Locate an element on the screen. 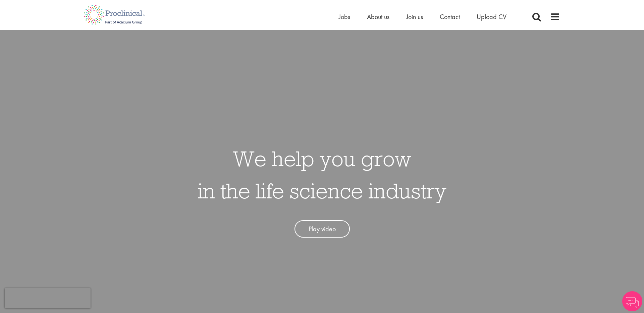 The image size is (644, 313). a: Join us is located at coordinates (414, 17).